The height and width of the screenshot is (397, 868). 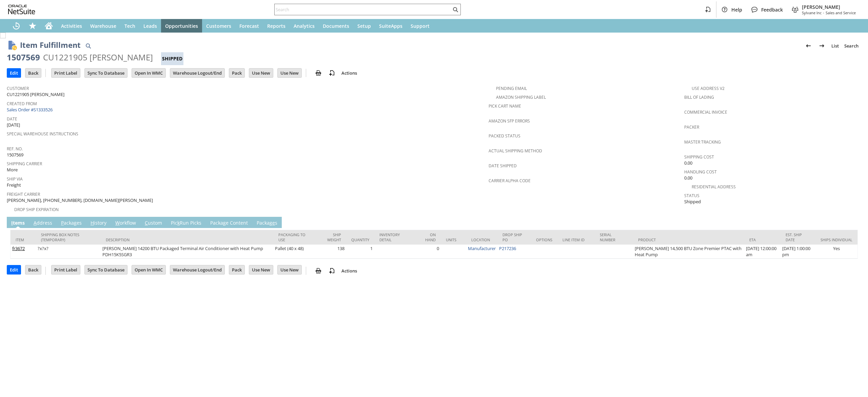 I want to click on span: Freight, so click(x=14, y=185).